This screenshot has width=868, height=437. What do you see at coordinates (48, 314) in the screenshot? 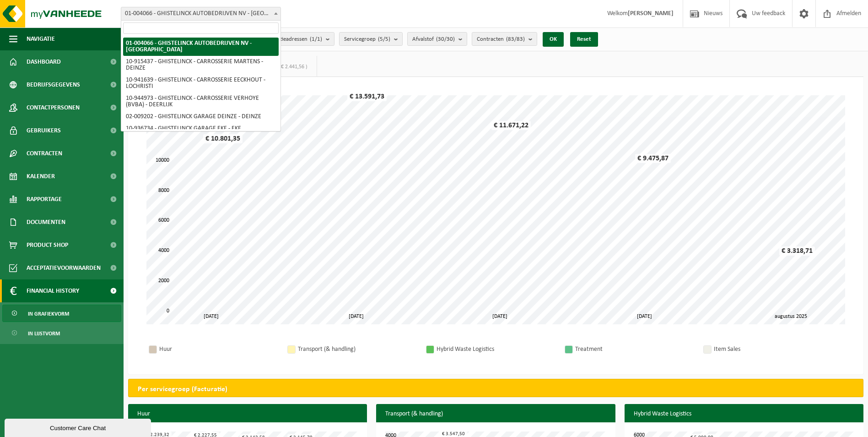
I see `span: In grafiekvorm` at bounding box center [48, 314].